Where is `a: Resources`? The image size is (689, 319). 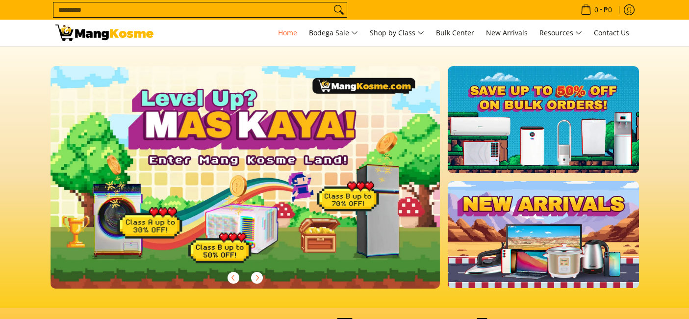
a: Resources is located at coordinates (561, 33).